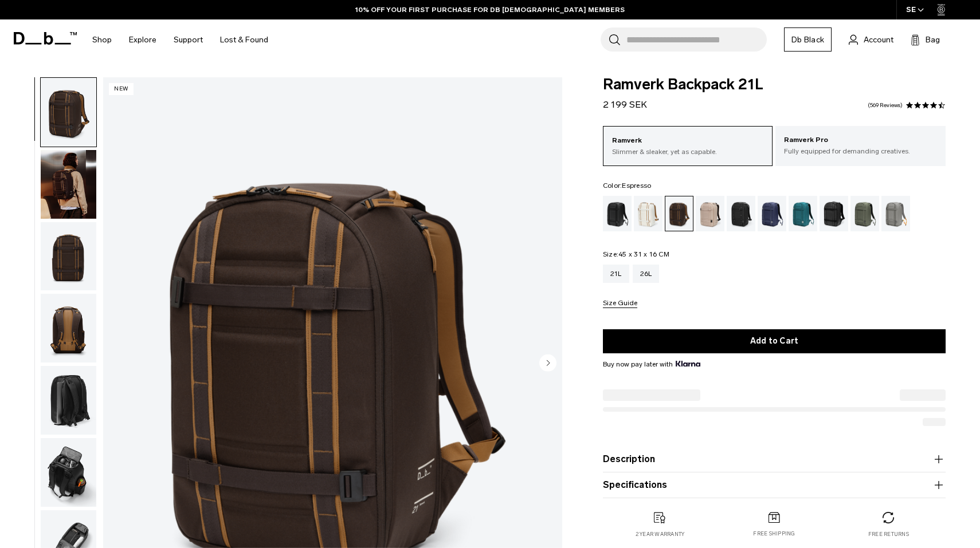 The image size is (980, 548). Describe the element at coordinates (636, 254) in the screenshot. I see `legend: Size:` at that location.